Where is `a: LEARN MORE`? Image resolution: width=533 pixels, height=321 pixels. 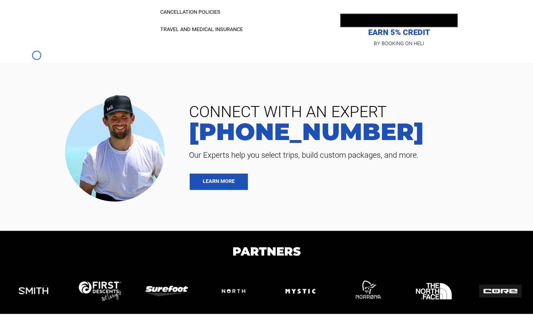 a: LEARN MORE is located at coordinates (219, 181).